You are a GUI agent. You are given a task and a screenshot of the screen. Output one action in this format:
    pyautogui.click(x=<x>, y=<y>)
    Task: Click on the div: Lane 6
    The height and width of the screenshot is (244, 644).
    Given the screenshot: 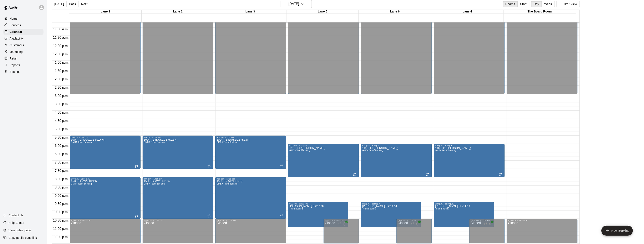 What is the action you would take?
    pyautogui.click(x=395, y=12)
    